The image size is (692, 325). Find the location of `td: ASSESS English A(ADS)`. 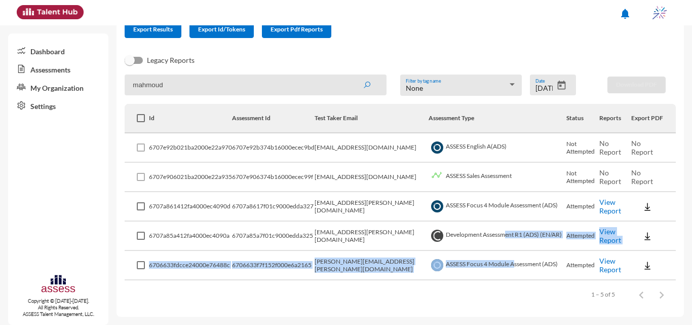

td: ASSESS English A(ADS) is located at coordinates (497, 148).